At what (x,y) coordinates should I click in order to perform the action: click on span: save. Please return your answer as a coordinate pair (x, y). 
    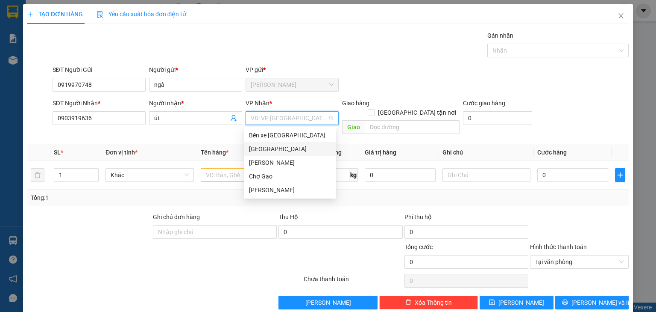
    Looking at the image, I should click on (492, 302).